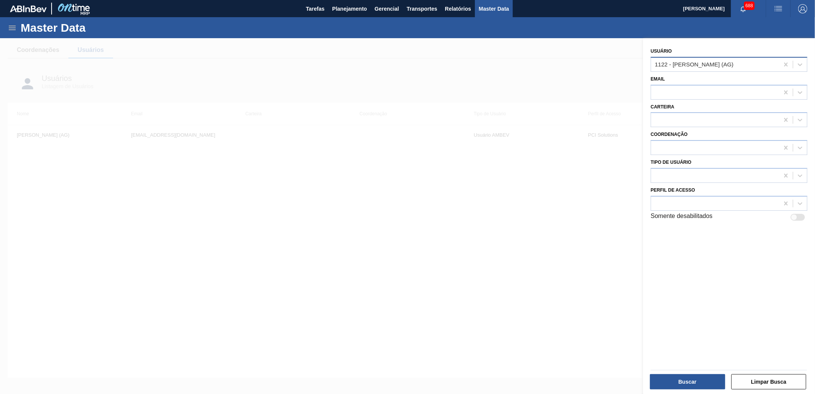 The image size is (815, 394). What do you see at coordinates (494, 9) in the screenshot?
I see `span: Master Data` at bounding box center [494, 9].